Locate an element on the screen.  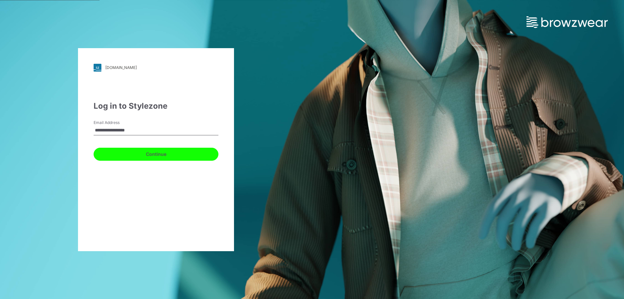
img: browzwear-logo.73288ffb.svg is located at coordinates (567, 22).